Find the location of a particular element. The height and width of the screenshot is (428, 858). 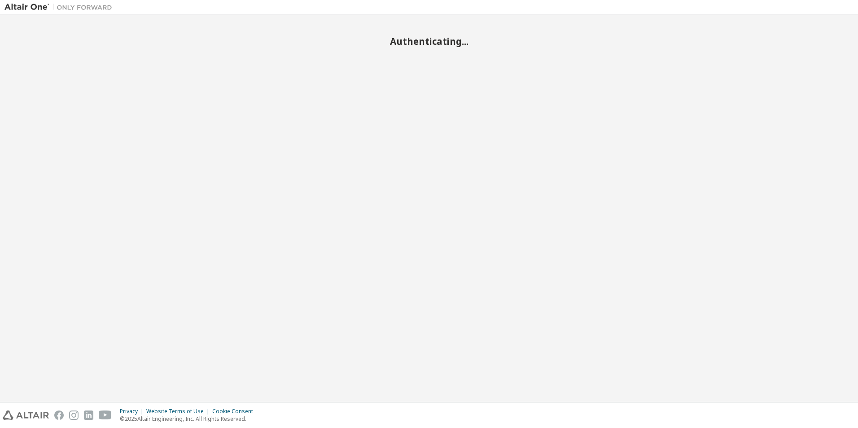

p: © 2025 Altair Engineering, Inc. All Rights Reserved. is located at coordinates (189, 419).